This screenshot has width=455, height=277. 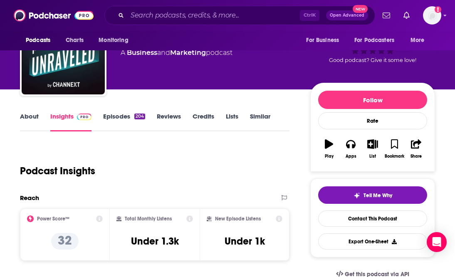 What do you see at coordinates (113, 40) in the screenshot?
I see `span: Monitoring` at bounding box center [113, 40].